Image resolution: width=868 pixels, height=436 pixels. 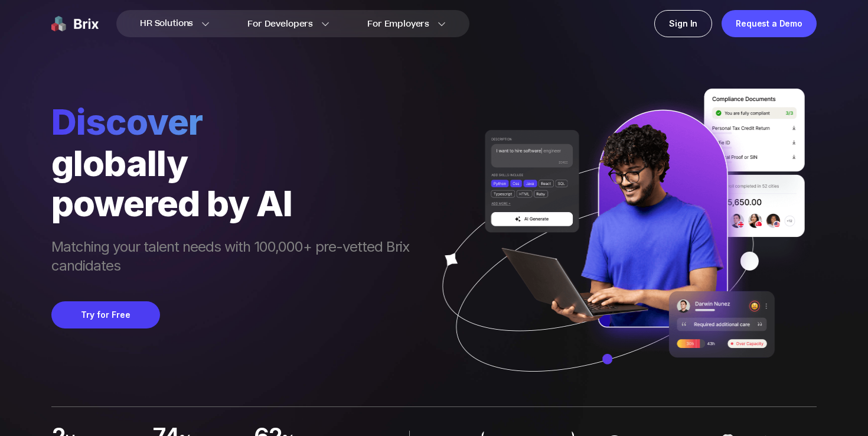 I want to click on span: HR Solutions, so click(x=167, y=24).